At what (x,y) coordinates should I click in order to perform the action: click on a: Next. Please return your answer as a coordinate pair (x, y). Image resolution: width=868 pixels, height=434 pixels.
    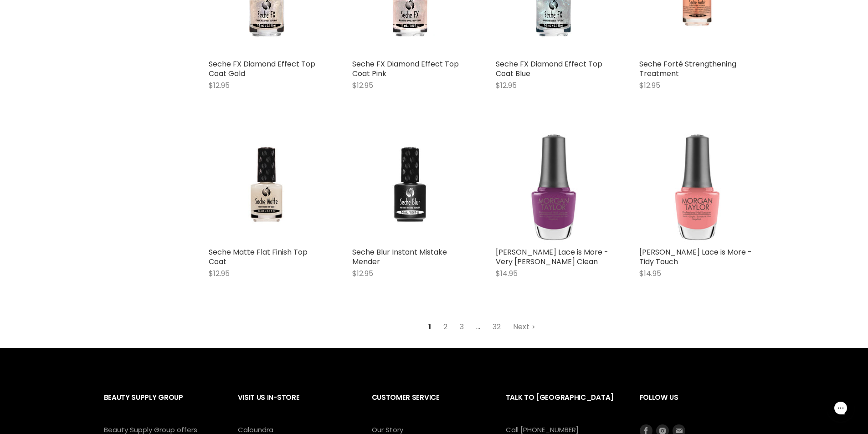
    Looking at the image, I should click on (524, 327).